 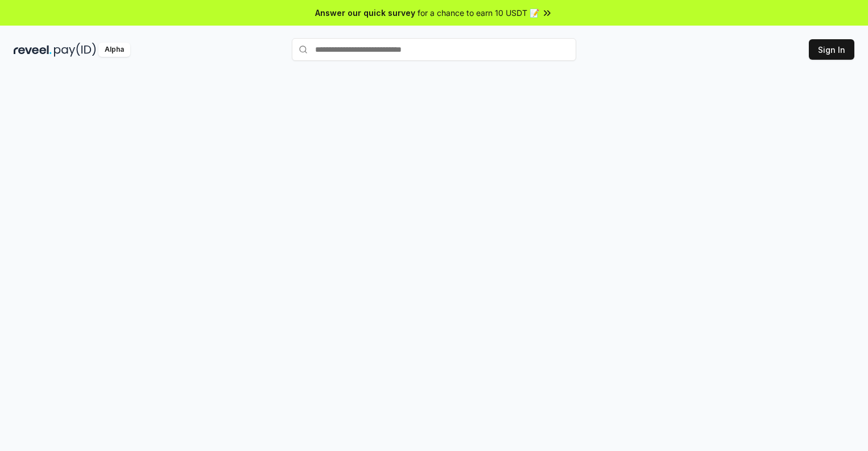 What do you see at coordinates (75, 50) in the screenshot?
I see `img: pay_id` at bounding box center [75, 50].